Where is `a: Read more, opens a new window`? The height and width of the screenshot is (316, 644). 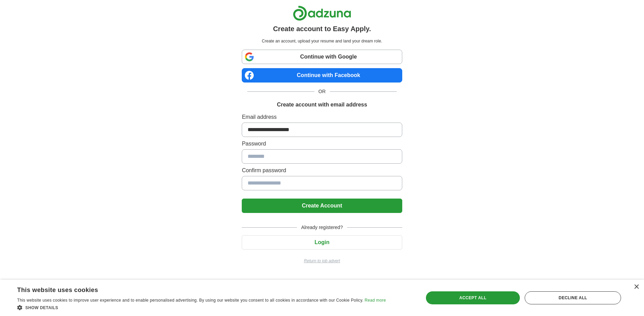
a: Read more, opens a new window is located at coordinates (375, 300).